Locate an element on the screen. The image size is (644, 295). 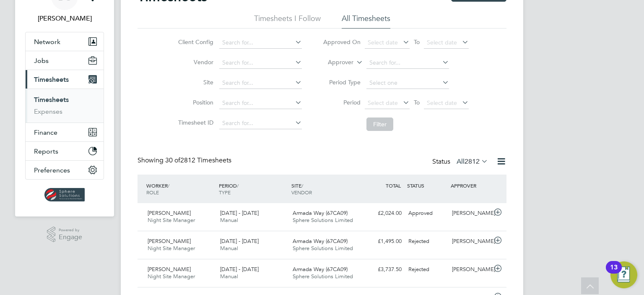
img: spheresolutions-logo-retina.png is located at coordinates (65, 195).